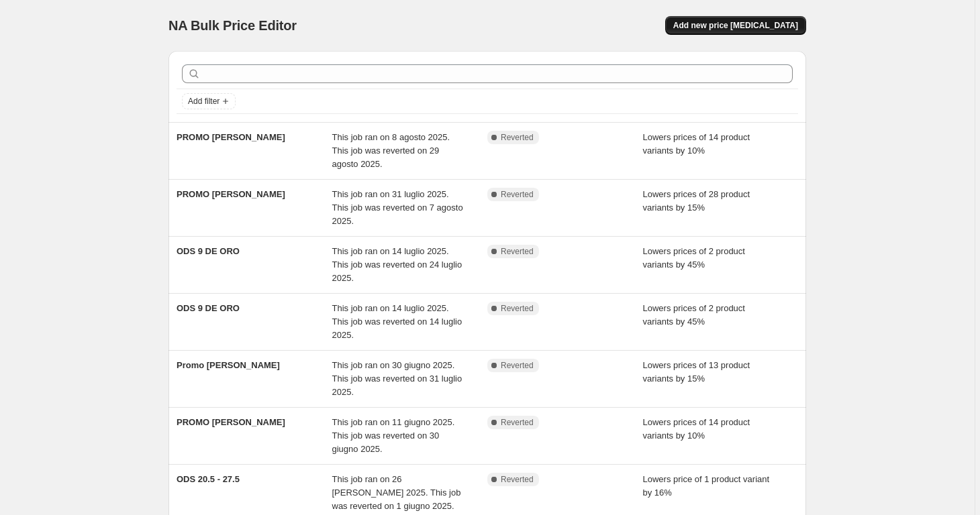 This screenshot has width=980, height=515. What do you see at coordinates (397, 207) in the screenshot?
I see `span: This job ran on 31 luglio 2025. This job was reverted on 7 agosto 2025.` at bounding box center [397, 207].